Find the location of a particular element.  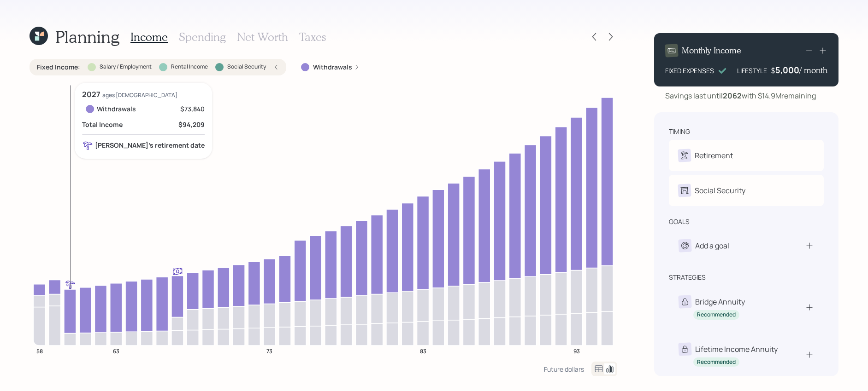

b: 2062 is located at coordinates (732, 96).